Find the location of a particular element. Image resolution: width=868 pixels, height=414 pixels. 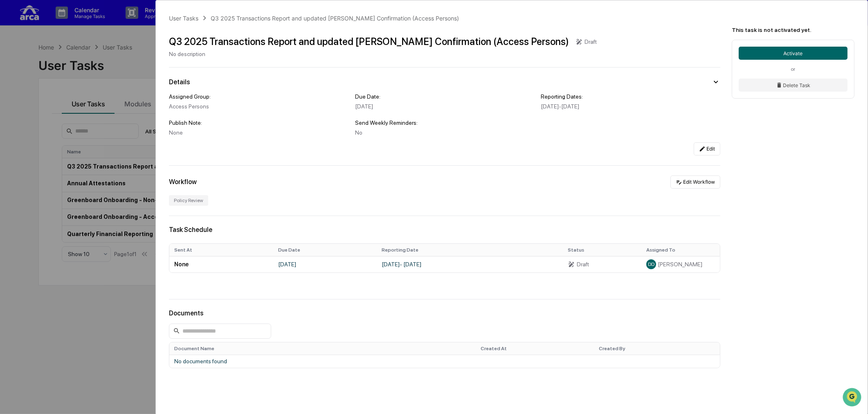

button: Delete Task is located at coordinates (793, 85).